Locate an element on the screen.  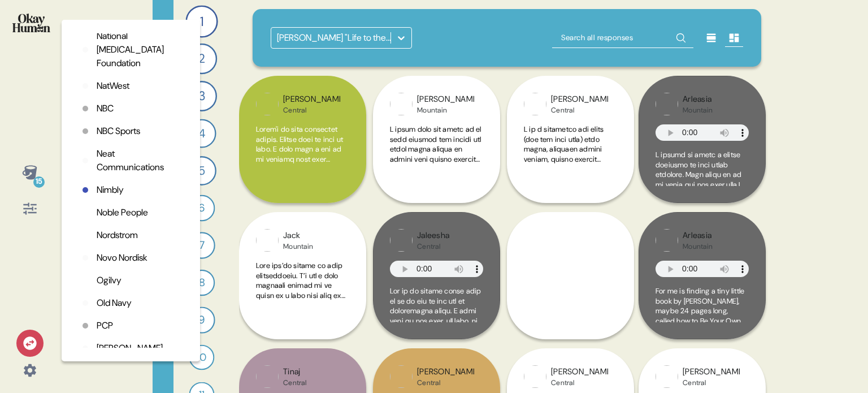
div: Jaleesha is located at coordinates (433, 236).